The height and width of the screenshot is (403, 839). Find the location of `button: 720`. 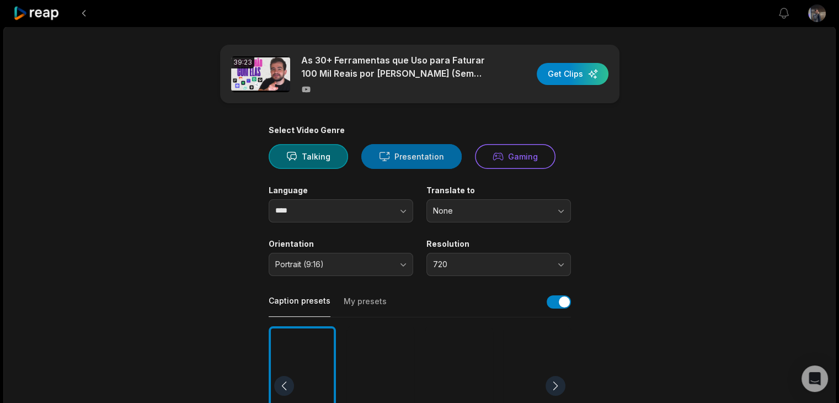

button: 720 is located at coordinates (499, 264).